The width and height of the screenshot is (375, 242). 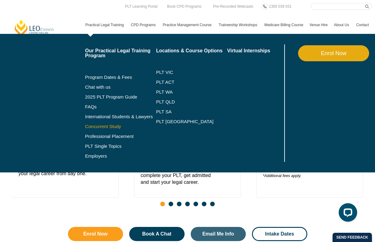 What do you see at coordinates (144, 25) in the screenshot?
I see `a: CPD Programs` at bounding box center [144, 25].